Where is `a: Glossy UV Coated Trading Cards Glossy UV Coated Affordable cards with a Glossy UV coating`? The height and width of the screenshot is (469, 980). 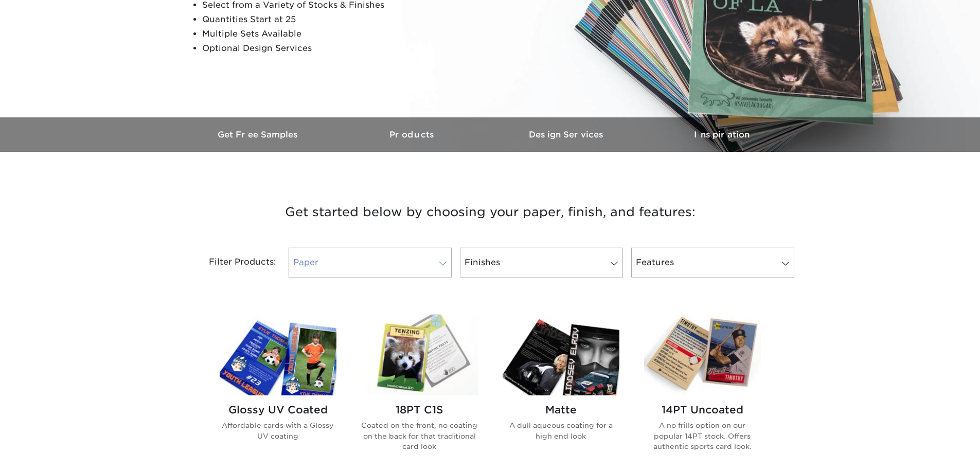
a: Glossy UV Coated Trading Cards Glossy UV Coated Affordable cards with a Glossy UV coating is located at coordinates (278, 391).